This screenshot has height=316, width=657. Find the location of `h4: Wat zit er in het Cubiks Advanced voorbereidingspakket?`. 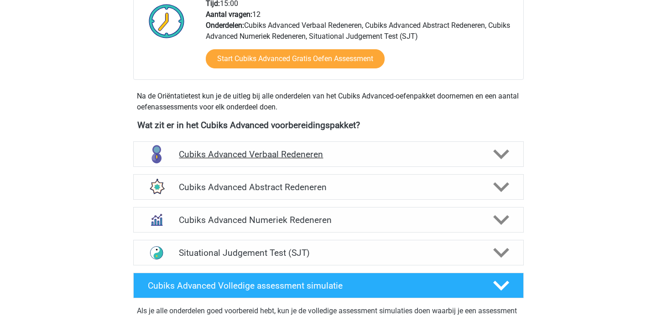

h4: Wat zit er in het Cubiks Advanced voorbereidingspakket? is located at coordinates (329, 125).